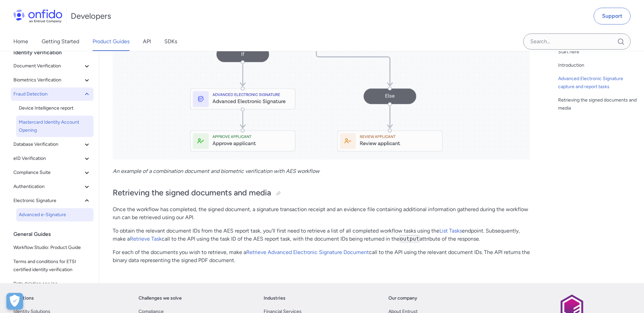 This screenshot has height=313, width=644. I want to click on span: Mastercard Identity Account Opening, so click(54, 126).